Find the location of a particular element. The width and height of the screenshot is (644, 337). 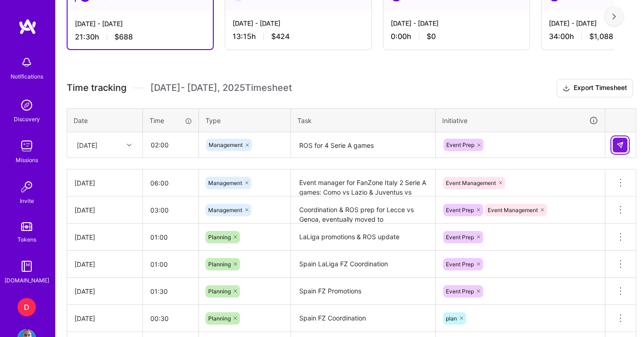

div: Missions is located at coordinates (26, 160).